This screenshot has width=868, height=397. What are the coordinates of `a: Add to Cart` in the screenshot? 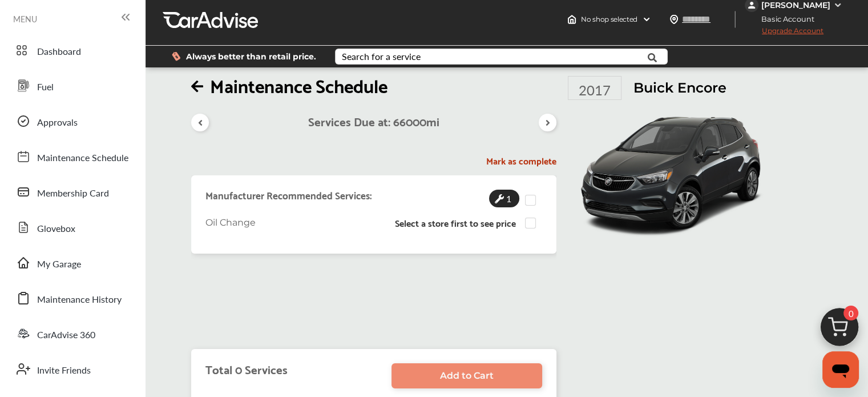 It's located at (467, 376).